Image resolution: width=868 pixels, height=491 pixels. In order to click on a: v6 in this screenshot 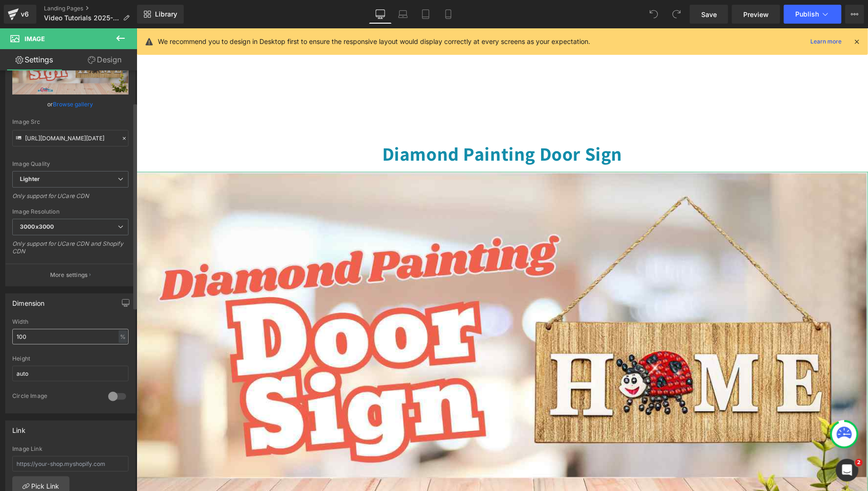, I will do `click(20, 14)`.